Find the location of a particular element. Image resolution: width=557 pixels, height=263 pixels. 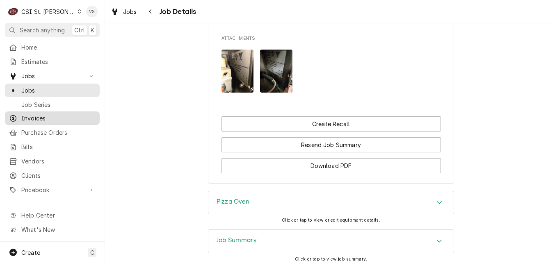

a: Job Series is located at coordinates (52, 105).